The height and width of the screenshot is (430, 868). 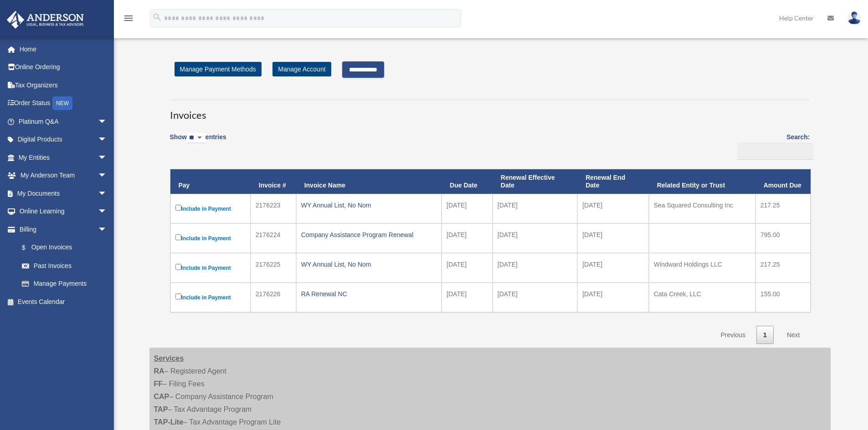 What do you see at coordinates (535, 182) in the screenshot?
I see `th: Renewal Effective Date: activate to sort column ascending` at bounding box center [535, 182].